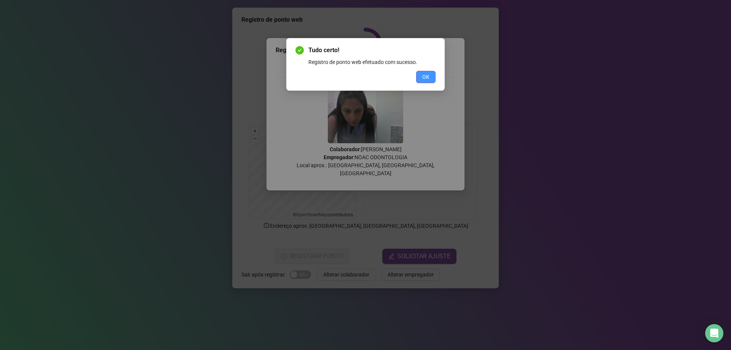 The image size is (731, 350). Describe the element at coordinates (372, 62) in the screenshot. I see `div: Registro de ponto web efetuado com sucesso.` at that location.